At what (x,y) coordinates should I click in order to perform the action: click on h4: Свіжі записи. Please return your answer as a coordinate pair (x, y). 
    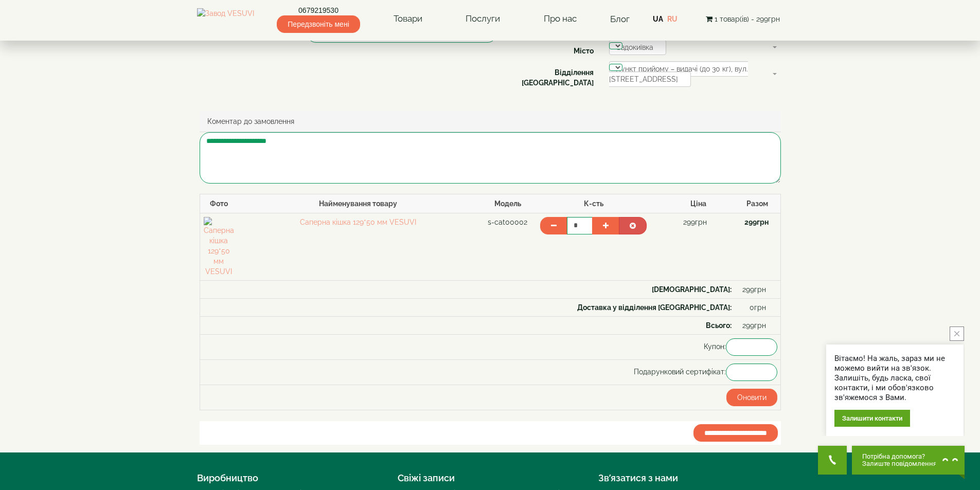
    Looking at the image, I should click on (490, 478).